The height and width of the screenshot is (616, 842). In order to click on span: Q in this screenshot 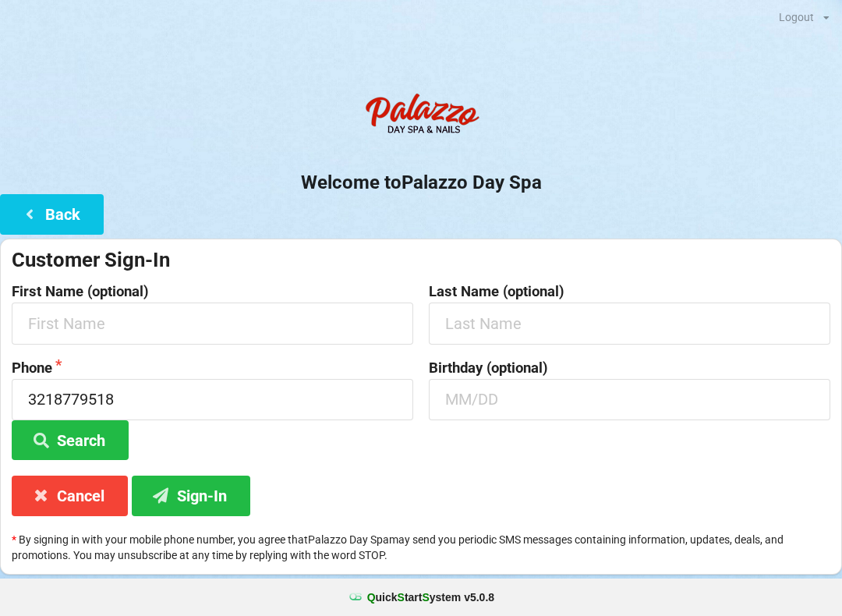, I will do `click(371, 597)`.